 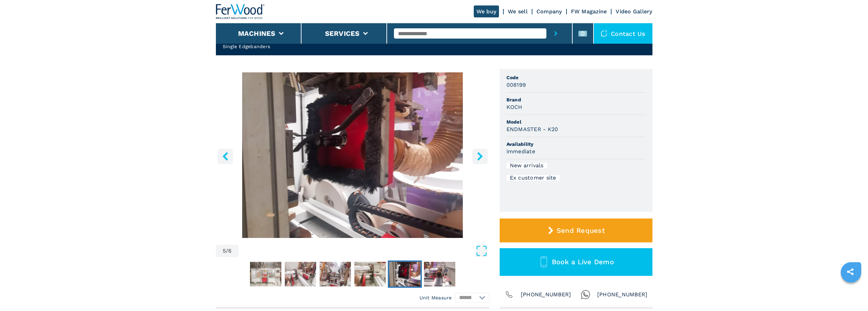 What do you see at coordinates (634, 11) in the screenshot?
I see `a: Video Gallery` at bounding box center [634, 11].